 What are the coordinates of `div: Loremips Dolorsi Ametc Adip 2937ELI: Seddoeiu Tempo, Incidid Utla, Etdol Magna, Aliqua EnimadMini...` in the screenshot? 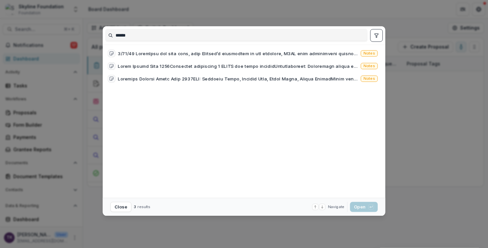 It's located at (238, 79).